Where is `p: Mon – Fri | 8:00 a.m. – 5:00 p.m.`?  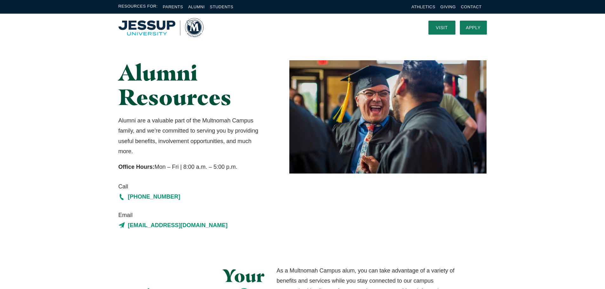 p: Mon – Fri | 8:00 a.m. – 5:00 p.m. is located at coordinates (191, 167).